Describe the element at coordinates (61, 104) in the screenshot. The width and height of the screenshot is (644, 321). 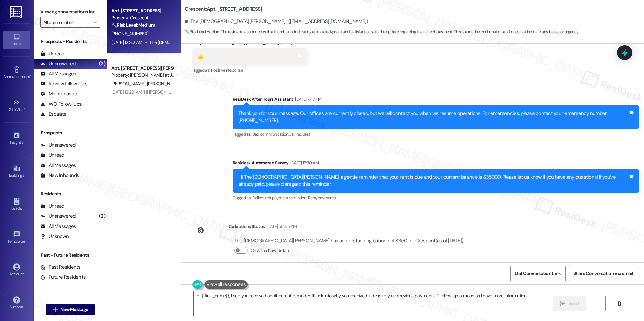
I see `div: WO Follow-ups` at that location.